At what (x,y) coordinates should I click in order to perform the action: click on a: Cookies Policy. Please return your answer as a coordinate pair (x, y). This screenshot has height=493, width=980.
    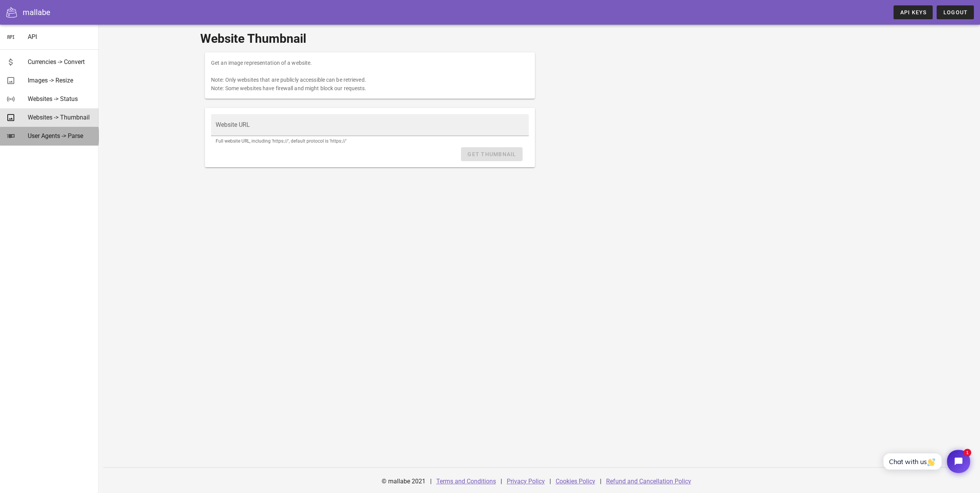
    Looking at the image, I should click on (575, 481).